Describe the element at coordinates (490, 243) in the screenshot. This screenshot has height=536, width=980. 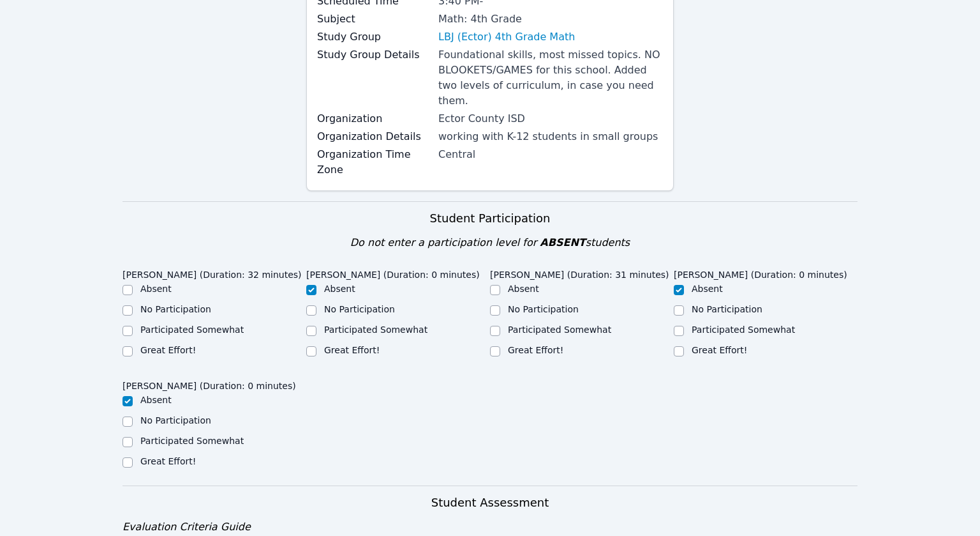
I see `div: Do not enter a participation level for students` at that location.